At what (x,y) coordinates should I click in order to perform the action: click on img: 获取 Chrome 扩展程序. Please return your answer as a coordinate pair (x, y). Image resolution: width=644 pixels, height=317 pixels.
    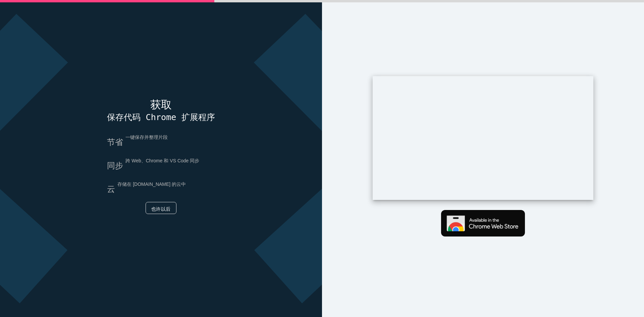
    Looking at the image, I should click on (483, 223).